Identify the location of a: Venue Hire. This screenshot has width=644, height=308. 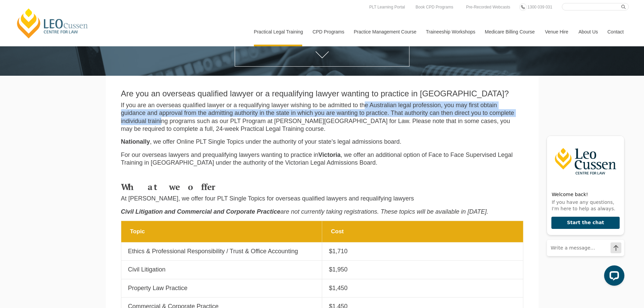
(556, 32).